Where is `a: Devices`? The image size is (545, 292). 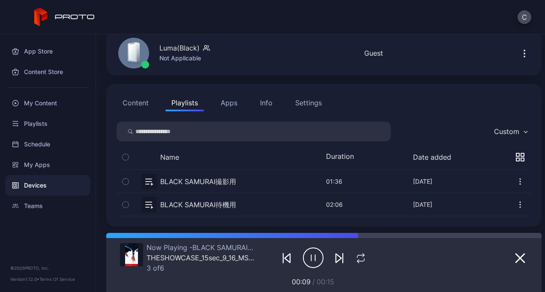 a: Devices is located at coordinates (48, 186).